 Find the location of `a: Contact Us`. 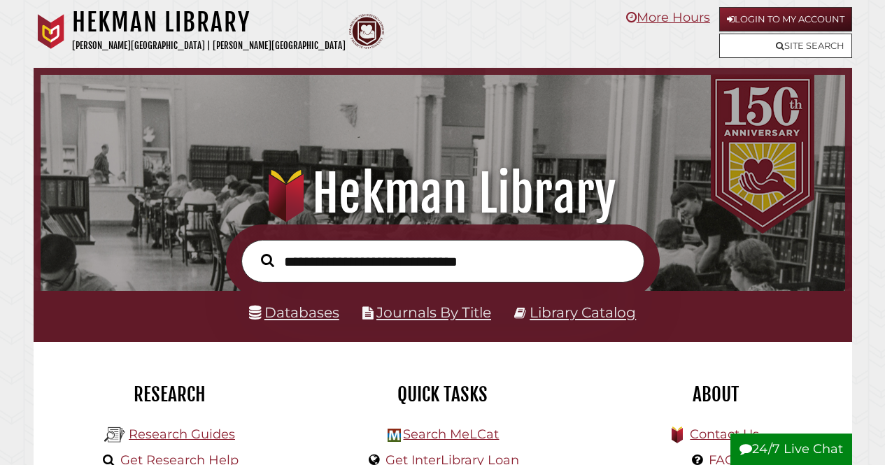

a: Contact Us is located at coordinates (724, 435).